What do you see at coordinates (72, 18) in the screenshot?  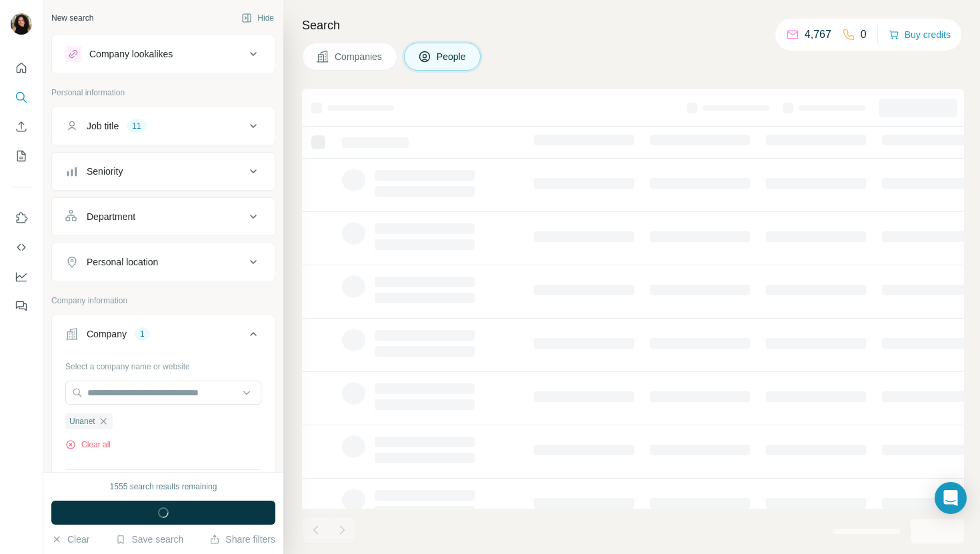 I see `div: New search` at bounding box center [72, 18].